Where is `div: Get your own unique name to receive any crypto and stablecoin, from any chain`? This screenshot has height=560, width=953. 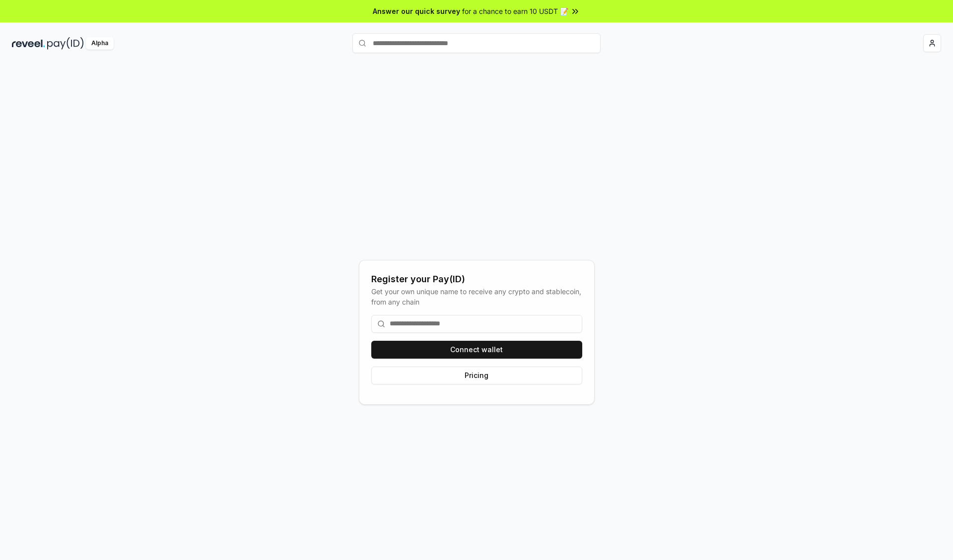 div: Get your own unique name to receive any crypto and stablecoin, from any chain is located at coordinates (476, 297).